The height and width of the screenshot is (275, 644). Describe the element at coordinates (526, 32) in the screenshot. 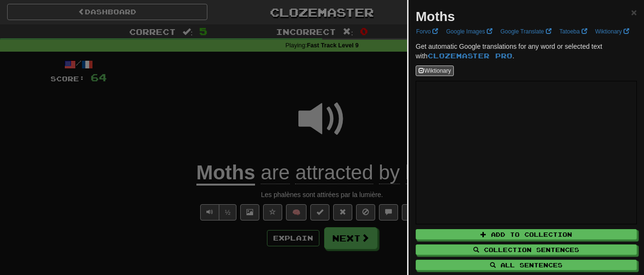

I see `a: Google Translate` at that location.